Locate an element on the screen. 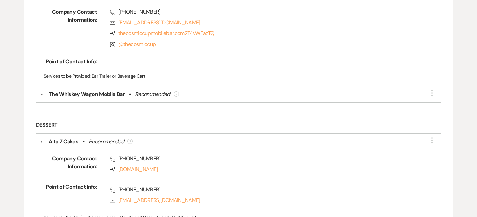 The height and width of the screenshot is (217, 477). h6: Dessert is located at coordinates (238, 125).